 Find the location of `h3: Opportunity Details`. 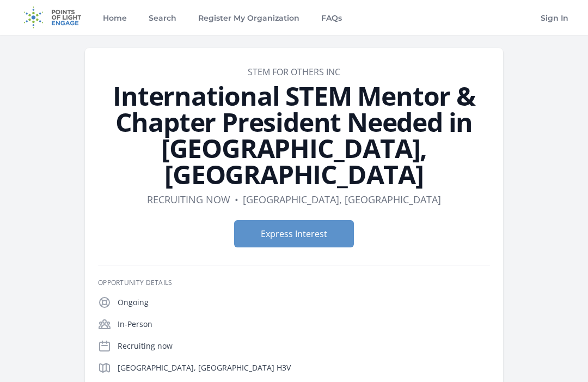

h3: Opportunity Details is located at coordinates (294, 283).